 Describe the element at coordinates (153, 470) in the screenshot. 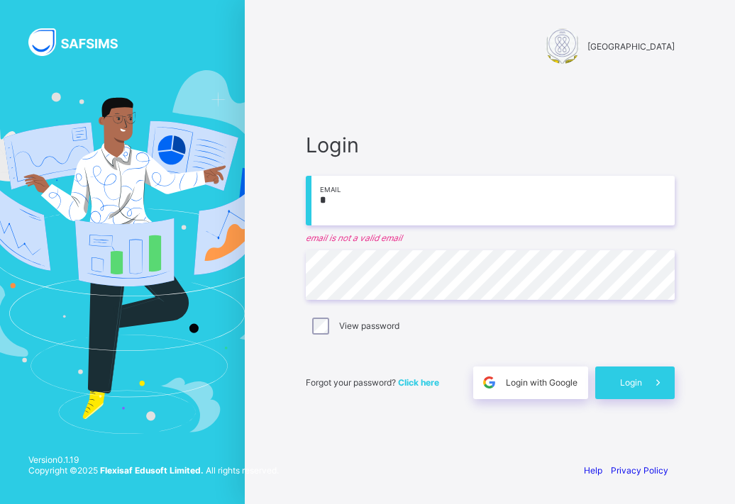

I see `span: Copyright © 2025 All rights reserved.` at that location.